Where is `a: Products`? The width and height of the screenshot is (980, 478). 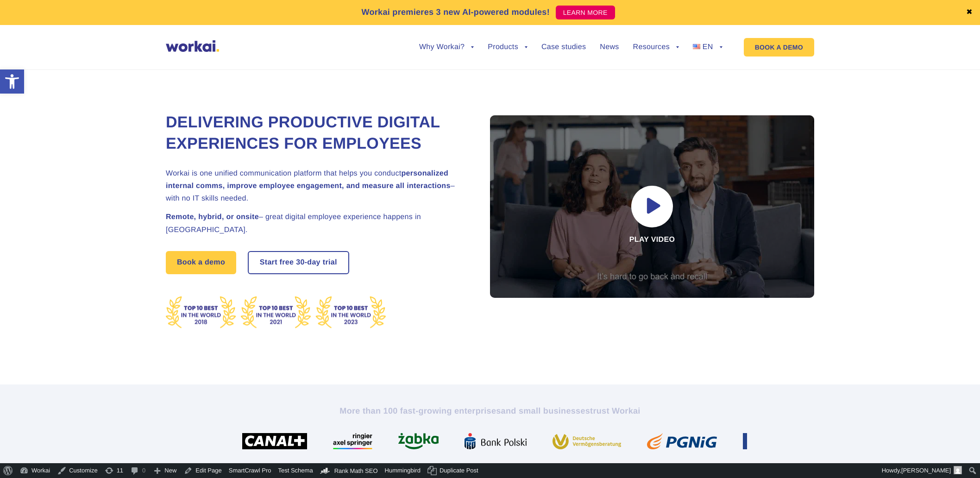
a: Products is located at coordinates (508, 48).